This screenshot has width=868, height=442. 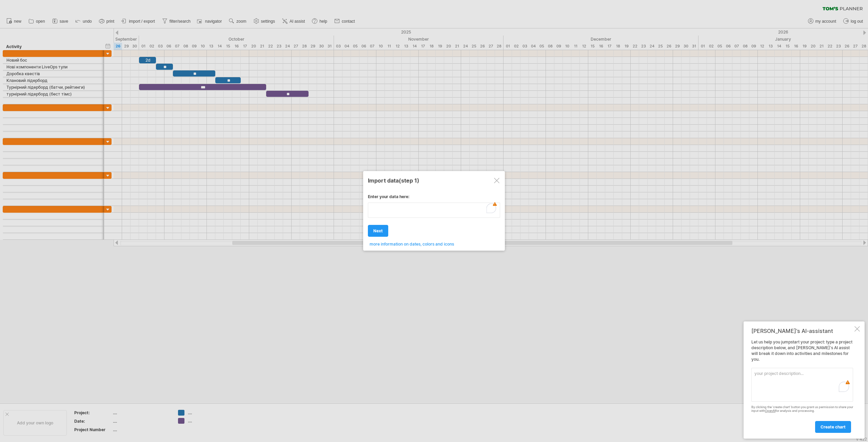 I want to click on span: next, so click(x=378, y=231).